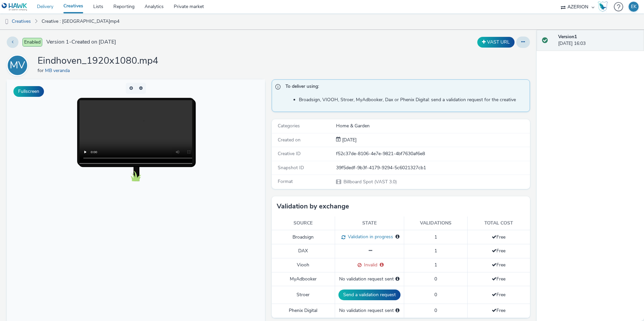  What do you see at coordinates (398, 311) in the screenshot?
I see `div: Please select a deal below and click on Send to send a validation request to Phenix Digital.` at bounding box center [398, 311].